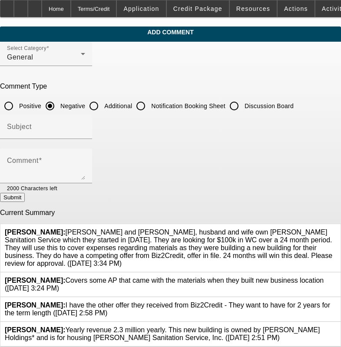 The image size is (341, 347). What do you see at coordinates (141, 9) in the screenshot?
I see `button: Application` at bounding box center [141, 9].